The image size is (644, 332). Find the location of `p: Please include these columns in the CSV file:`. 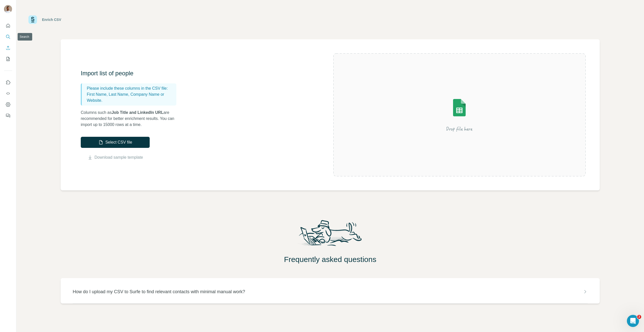

p: Please include these columns in the CSV file: is located at coordinates (131, 88).